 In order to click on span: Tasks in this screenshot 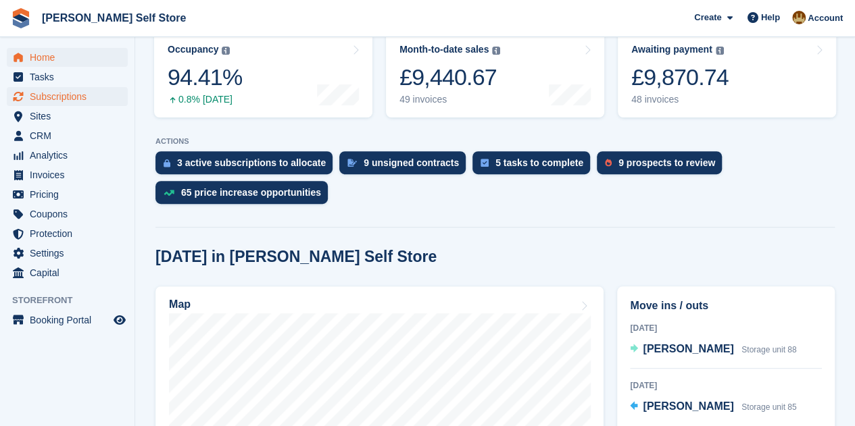, I will do `click(70, 77)`.